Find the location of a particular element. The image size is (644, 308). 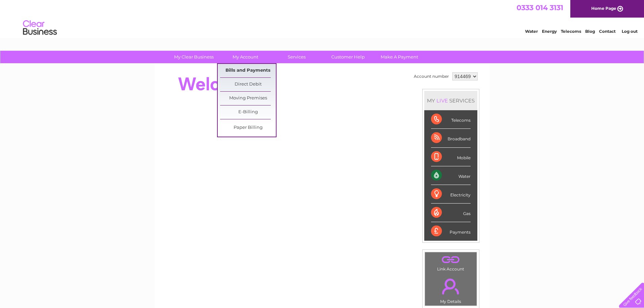

a: Log out is located at coordinates (629, 31).